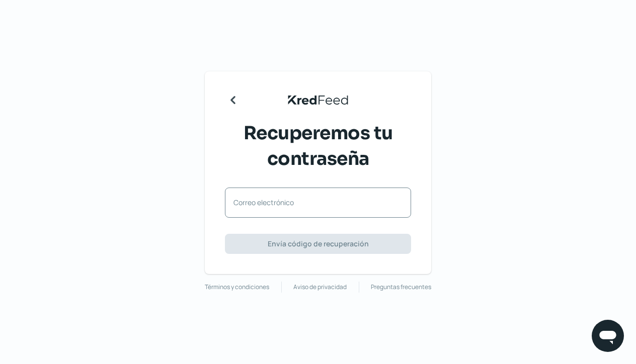 The height and width of the screenshot is (364, 636). Describe the element at coordinates (237, 287) in the screenshot. I see `a: Términos y condiciones` at that location.